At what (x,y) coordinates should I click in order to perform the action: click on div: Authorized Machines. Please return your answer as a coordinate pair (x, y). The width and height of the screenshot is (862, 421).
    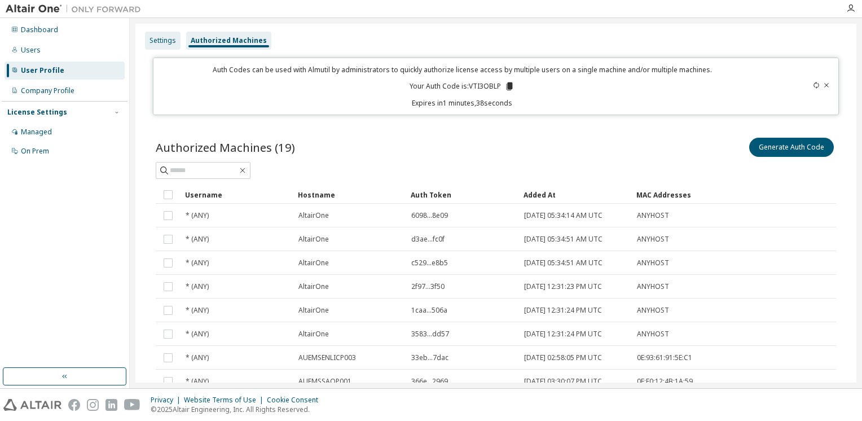
    Looking at the image, I should click on (228, 41).